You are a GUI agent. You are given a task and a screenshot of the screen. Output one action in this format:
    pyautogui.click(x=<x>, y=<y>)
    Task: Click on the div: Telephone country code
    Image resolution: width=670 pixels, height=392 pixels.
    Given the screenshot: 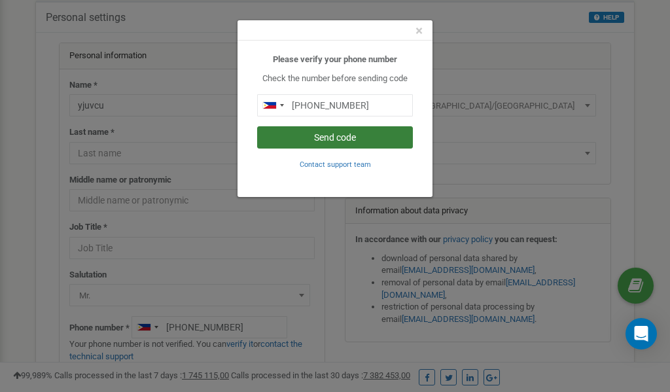 What is the action you would take?
    pyautogui.click(x=273, y=105)
    